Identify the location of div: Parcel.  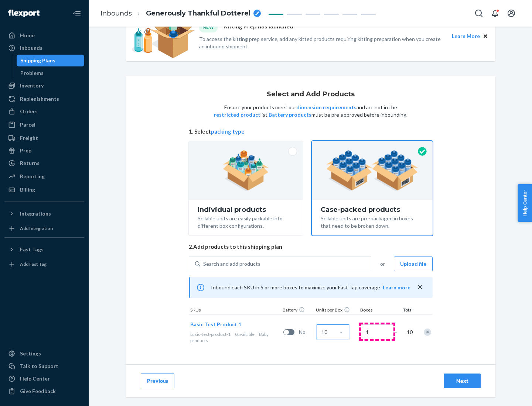
(27, 125).